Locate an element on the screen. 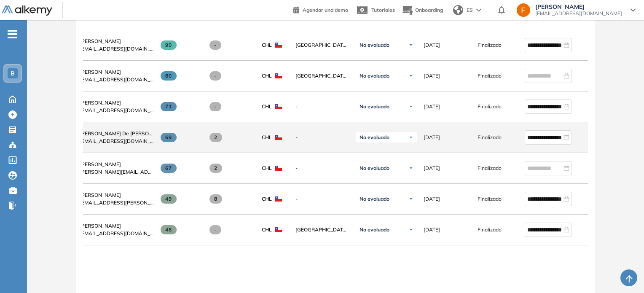 The width and height of the screenshot is (644, 293). span: 49 is located at coordinates (169, 199).